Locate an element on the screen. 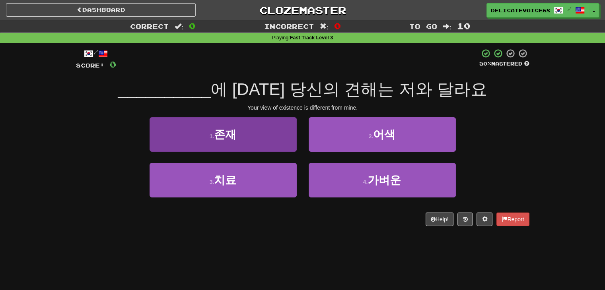  span: Correct is located at coordinates (149, 26).